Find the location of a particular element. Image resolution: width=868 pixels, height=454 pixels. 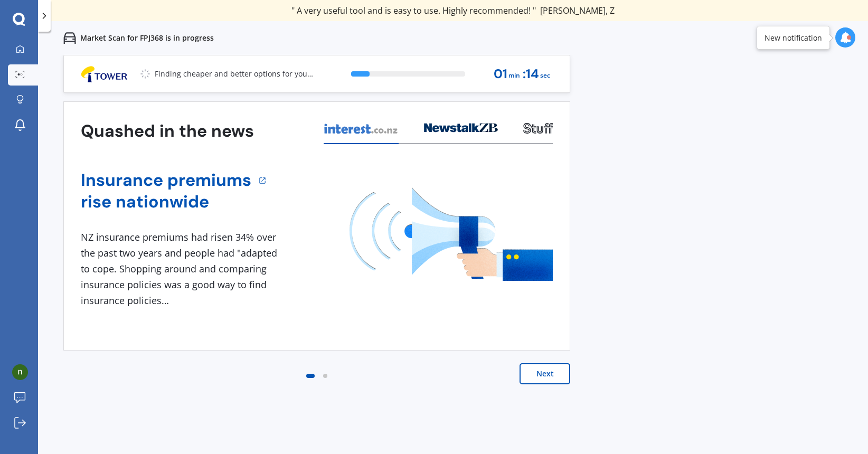

h4: Insurance premiums is located at coordinates (166, 180).